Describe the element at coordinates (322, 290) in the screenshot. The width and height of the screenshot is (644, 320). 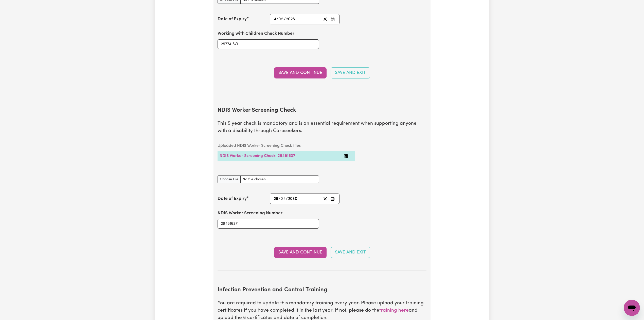
I see `h2: Infection Prevention and Control Training` at that location.